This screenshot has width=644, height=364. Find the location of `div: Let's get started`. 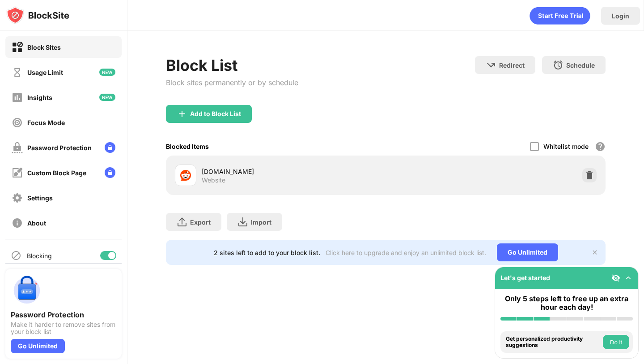

div: Let's get started is located at coordinates (525, 277).